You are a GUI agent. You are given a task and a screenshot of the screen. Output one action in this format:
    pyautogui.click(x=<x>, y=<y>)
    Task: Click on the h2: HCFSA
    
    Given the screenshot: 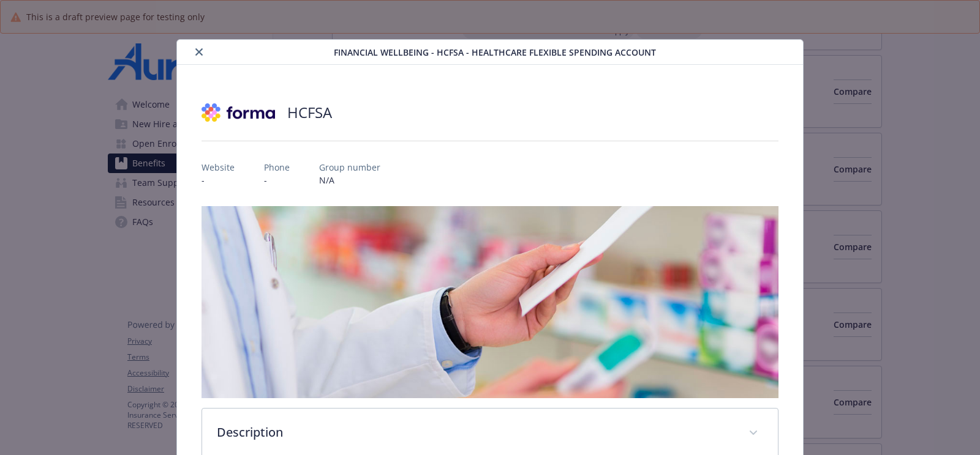 What is the action you would take?
    pyautogui.click(x=309, y=113)
    